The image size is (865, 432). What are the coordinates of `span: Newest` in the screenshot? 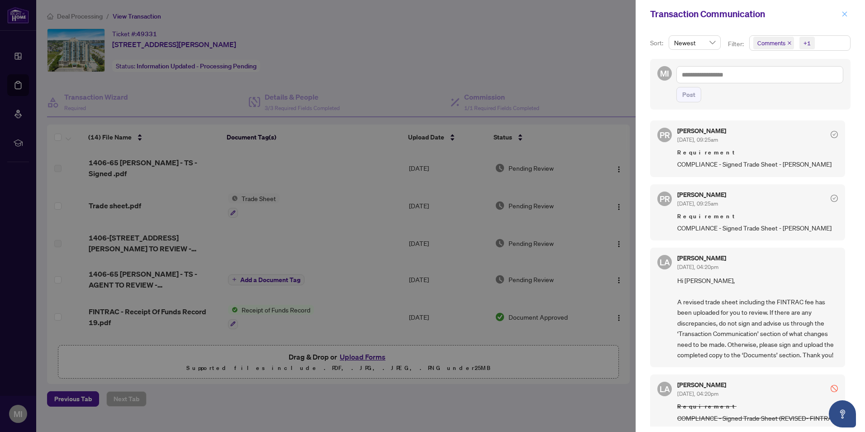 It's located at (695, 43).